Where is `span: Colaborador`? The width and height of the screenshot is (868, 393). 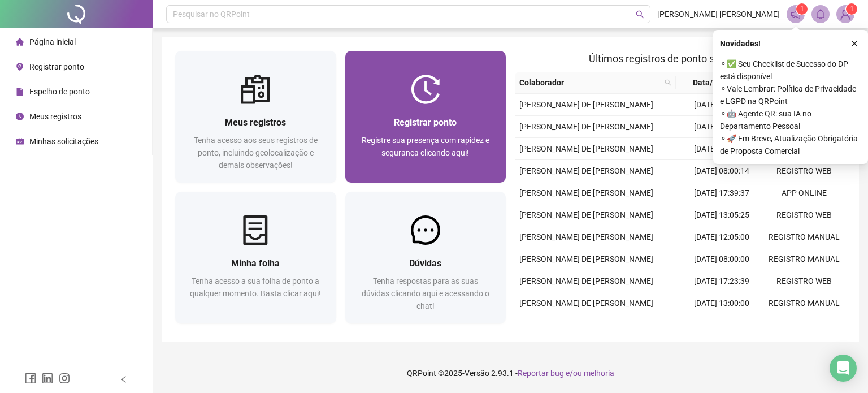 span: Colaborador is located at coordinates (589, 83).